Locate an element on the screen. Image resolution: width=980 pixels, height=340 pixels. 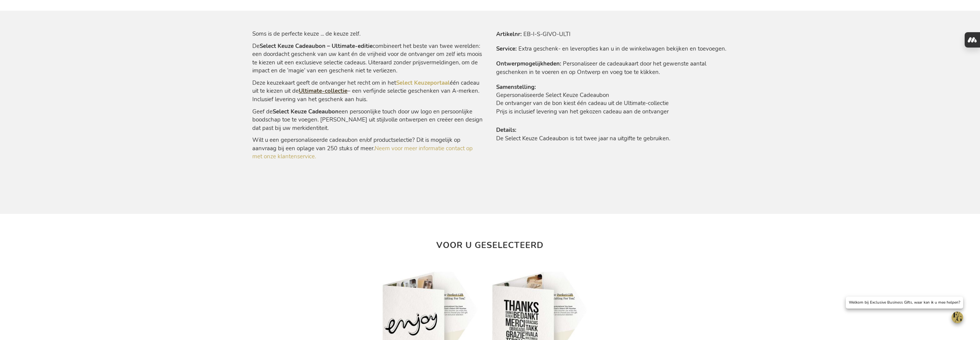
a: Neem voor meer informatie contact op met onze klantenservice. is located at coordinates (362, 152).